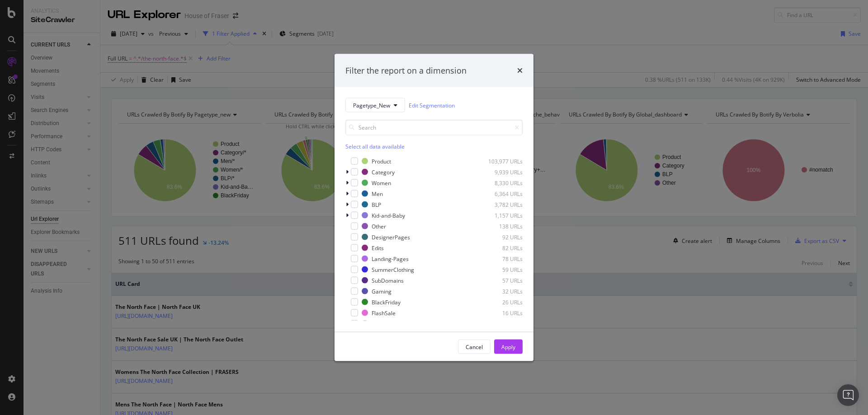 The height and width of the screenshot is (415, 868). What do you see at coordinates (406, 71) in the screenshot?
I see `div: Filter the report on a dimension` at bounding box center [406, 71].